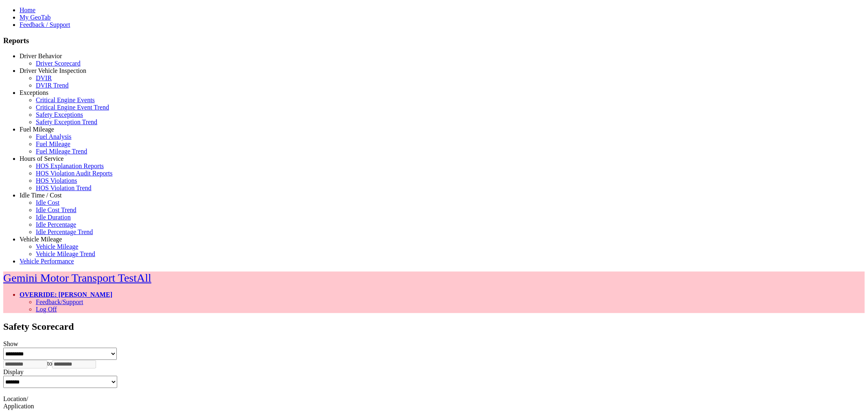 The width and height of the screenshot is (868, 412). Describe the element at coordinates (65, 254) in the screenshot. I see `a: Vehicle Mileage Trend` at that location.